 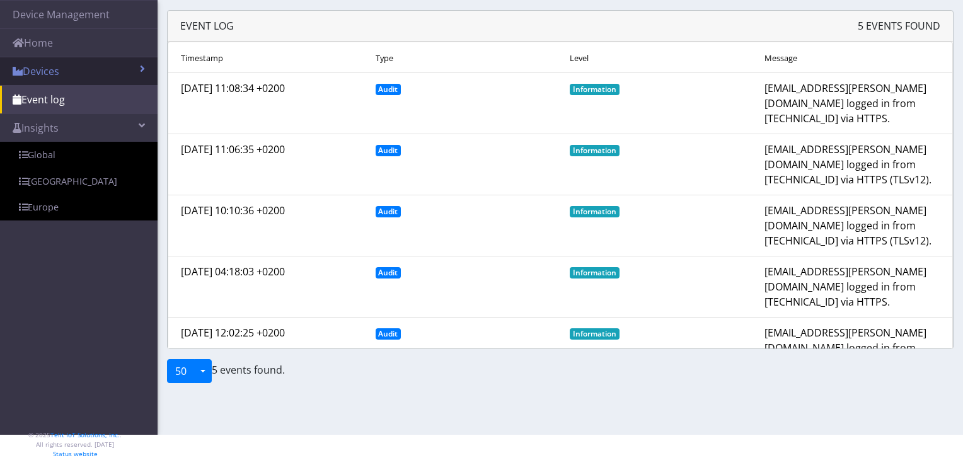 What do you see at coordinates (781, 58) in the screenshot?
I see `span: Message` at bounding box center [781, 58].